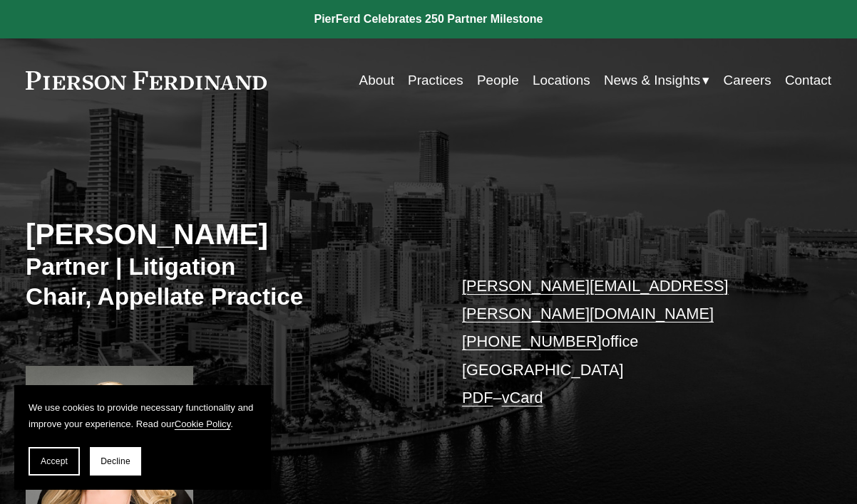  I want to click on a: Contact, so click(808, 81).